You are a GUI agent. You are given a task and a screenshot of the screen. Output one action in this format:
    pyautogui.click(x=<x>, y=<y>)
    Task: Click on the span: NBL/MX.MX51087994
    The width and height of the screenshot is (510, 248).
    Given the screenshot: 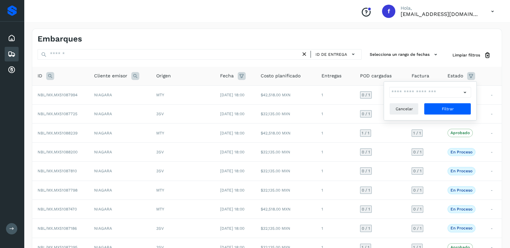 What is the action you would take?
    pyautogui.click(x=58, y=95)
    